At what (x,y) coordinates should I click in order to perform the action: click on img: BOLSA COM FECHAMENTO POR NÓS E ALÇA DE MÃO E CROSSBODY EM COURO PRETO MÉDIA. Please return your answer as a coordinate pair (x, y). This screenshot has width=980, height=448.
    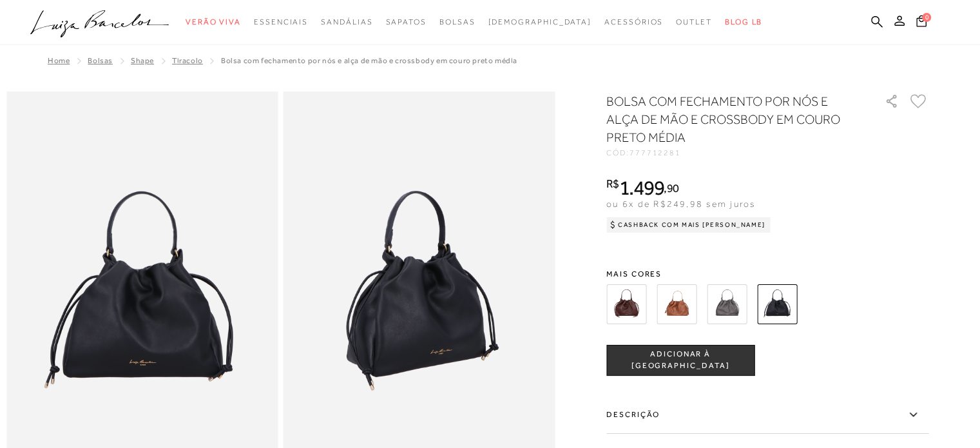
    Looking at the image, I should click on (776, 304).